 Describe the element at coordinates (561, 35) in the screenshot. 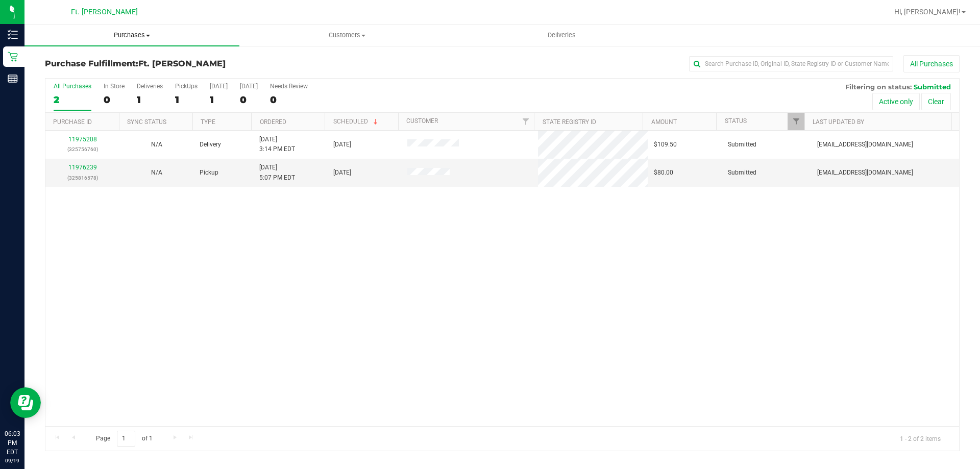

I see `a: Deliveries` at that location.